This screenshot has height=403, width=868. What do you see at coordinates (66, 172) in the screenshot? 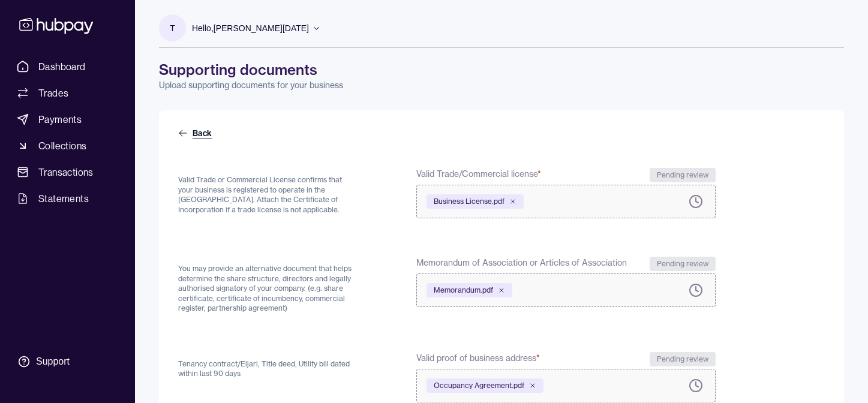
I see `span: Transactions` at bounding box center [66, 172].